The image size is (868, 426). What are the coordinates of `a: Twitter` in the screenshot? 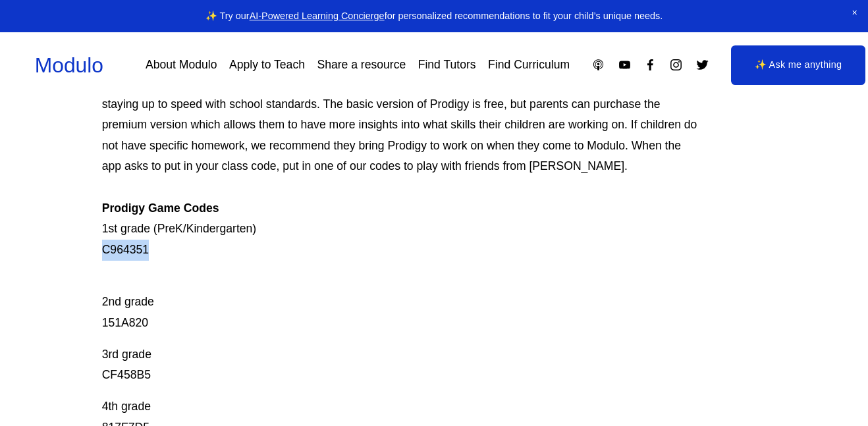 It's located at (702, 64).